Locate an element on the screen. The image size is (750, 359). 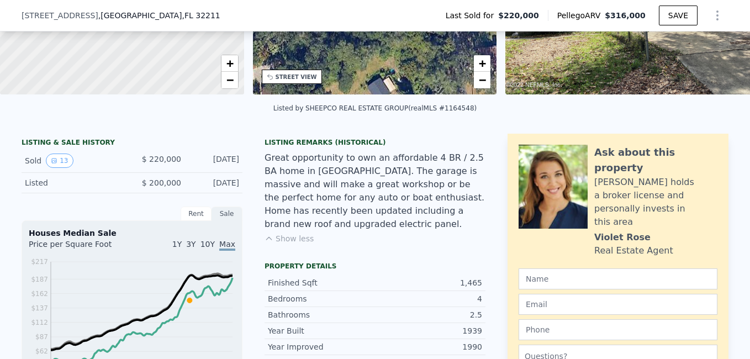
input: Name is located at coordinates (618, 279).